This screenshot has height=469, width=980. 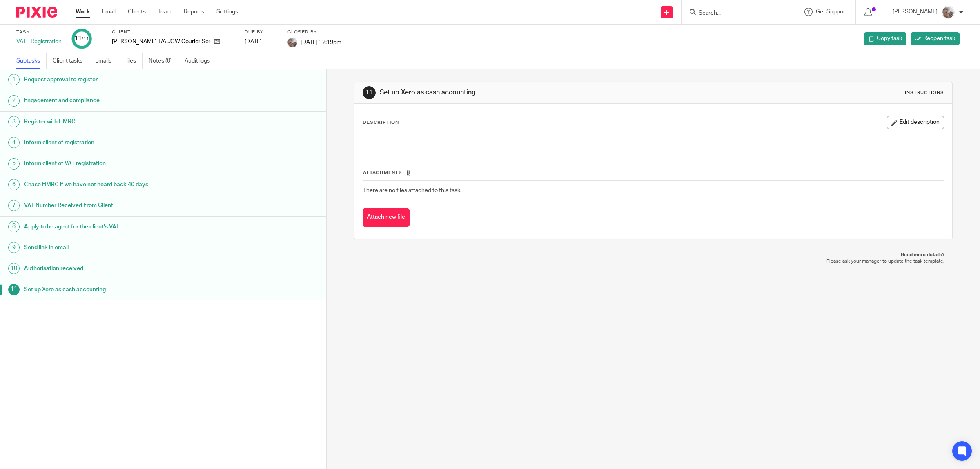 I want to click on p: Please ask your manager to update the task template., so click(x=653, y=261).